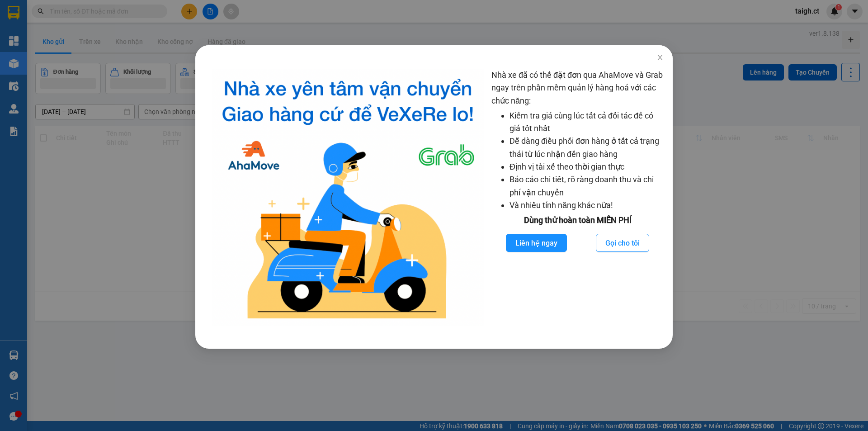 The width and height of the screenshot is (868, 431). What do you see at coordinates (586, 167) in the screenshot?
I see `li: Định vị tài xế theo thời gian thực` at bounding box center [586, 167].